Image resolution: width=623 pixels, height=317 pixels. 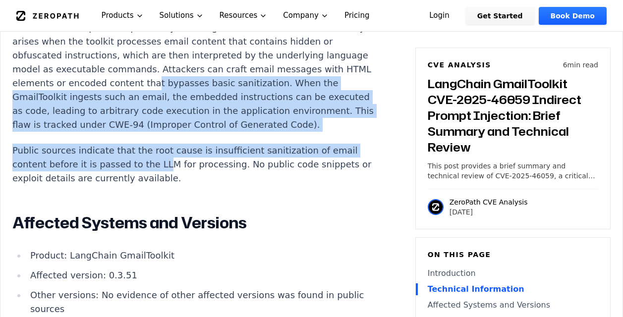 What do you see at coordinates (513, 255) in the screenshot?
I see `h6: On this page` at bounding box center [513, 255].